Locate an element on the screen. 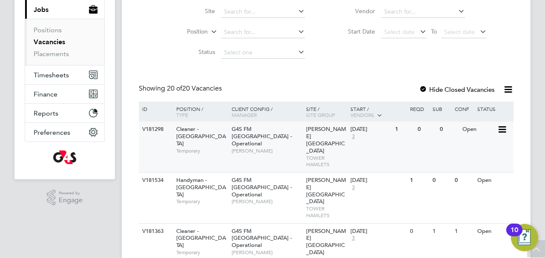  span: Jobs is located at coordinates (41, 9).